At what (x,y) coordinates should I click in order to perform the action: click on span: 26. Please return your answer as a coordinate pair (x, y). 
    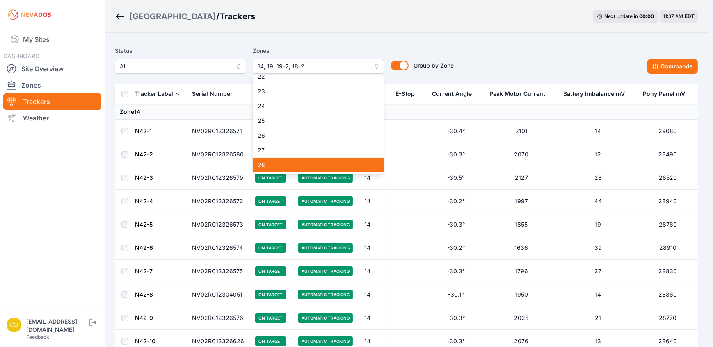
    Looking at the image, I should click on (313, 136).